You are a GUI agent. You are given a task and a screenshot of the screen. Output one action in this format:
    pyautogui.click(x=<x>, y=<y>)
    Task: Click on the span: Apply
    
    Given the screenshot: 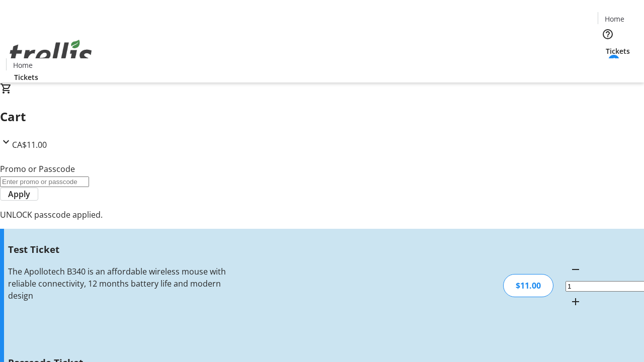 What is the action you would take?
    pyautogui.click(x=19, y=194)
    